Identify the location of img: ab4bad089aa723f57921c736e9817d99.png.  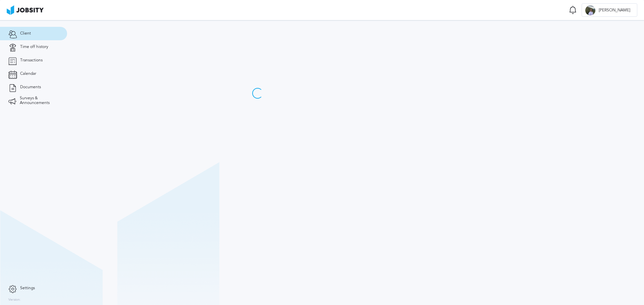
(25, 10).